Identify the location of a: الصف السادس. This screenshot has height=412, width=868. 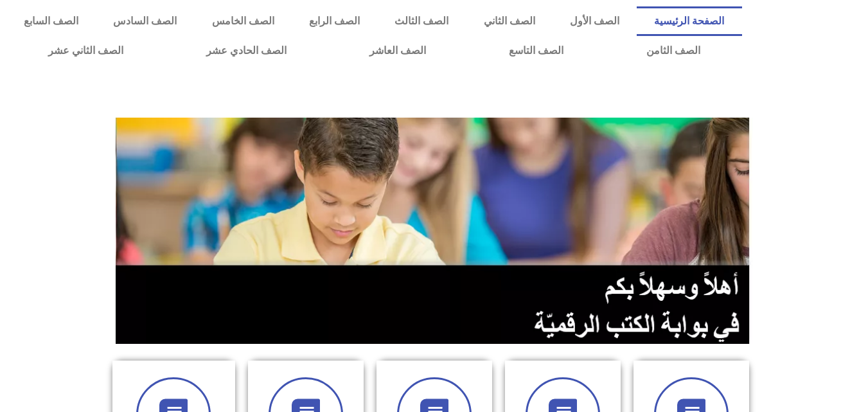
(145, 21).